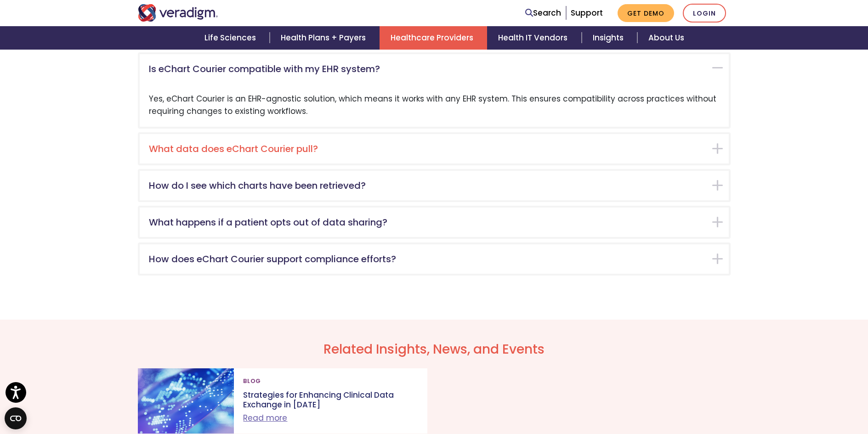 This screenshot has width=868, height=434. Describe the element at coordinates (252, 382) in the screenshot. I see `span: Blog` at that location.